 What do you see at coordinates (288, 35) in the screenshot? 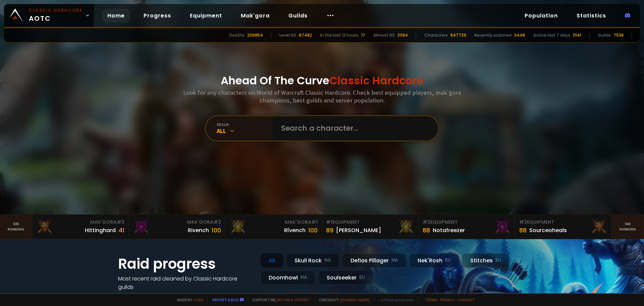
I see `div: Level 60` at bounding box center [288, 35].